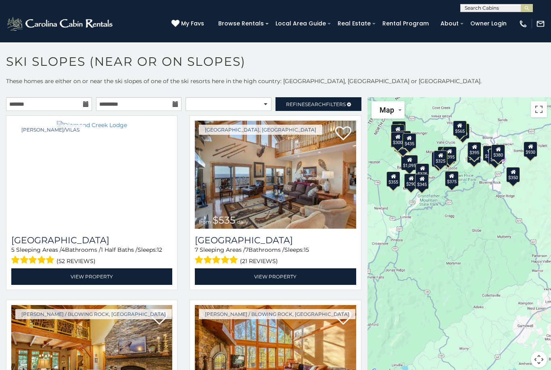 This screenshot has height=370, width=551. What do you see at coordinates (318, 104) in the screenshot?
I see `a: RefineSearchFilters` at bounding box center [318, 104].